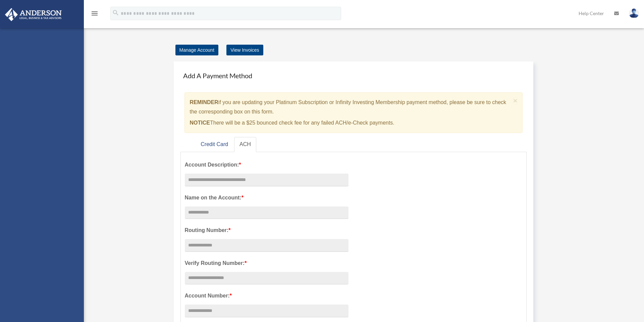 This screenshot has width=644, height=322. Describe the element at coordinates (94, 14) in the screenshot. I see `a: menu` at that location.